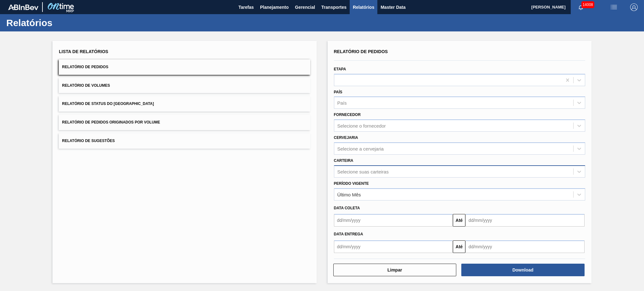 This screenshot has height=291, width=644. What do you see at coordinates (581, 7) in the screenshot?
I see `button: Notificações` at bounding box center [581, 7].